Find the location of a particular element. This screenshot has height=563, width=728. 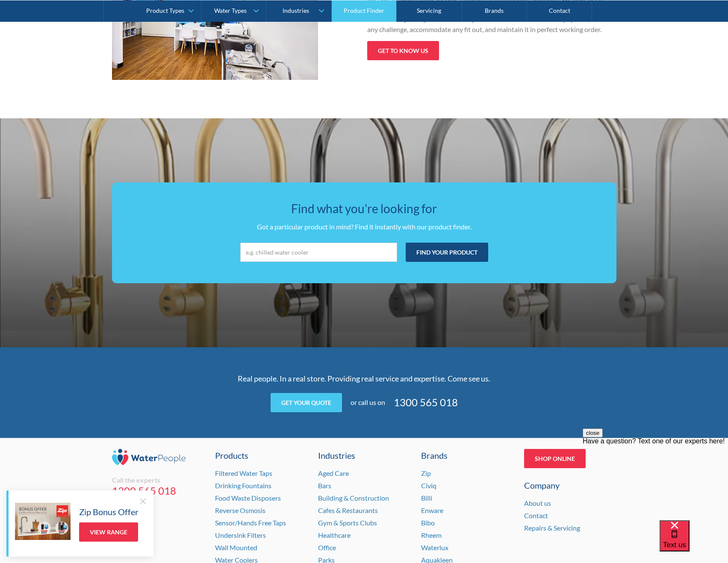

div: or call us on is located at coordinates (367, 402).